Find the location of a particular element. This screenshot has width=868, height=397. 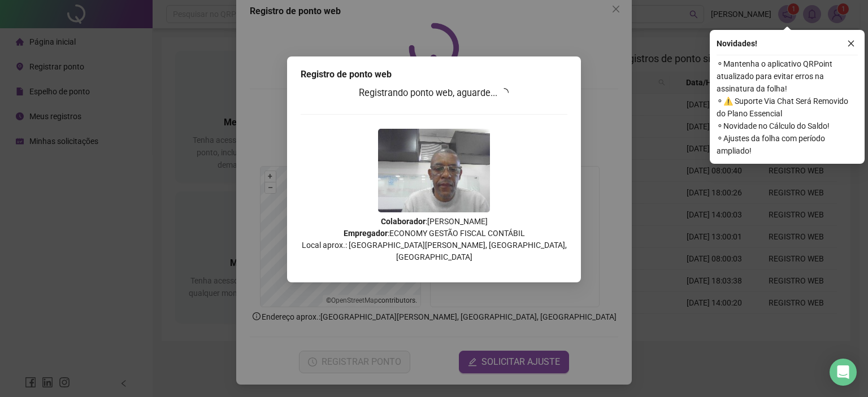

div: Open Intercom Messenger is located at coordinates (844, 373).